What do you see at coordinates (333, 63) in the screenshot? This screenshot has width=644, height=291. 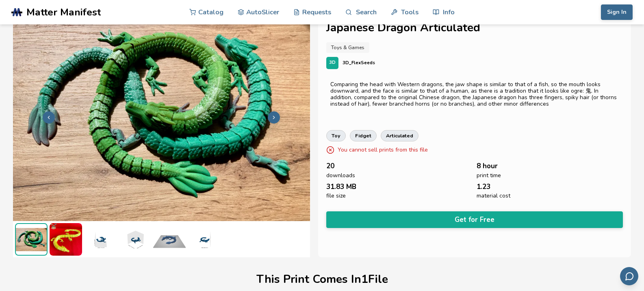 I see `span: 3D` at bounding box center [333, 63].